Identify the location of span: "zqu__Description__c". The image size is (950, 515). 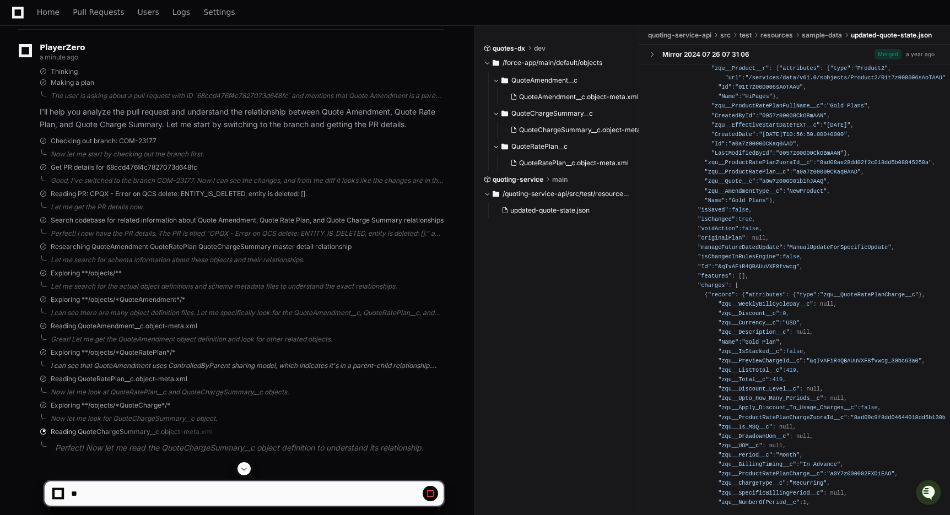
(753, 332).